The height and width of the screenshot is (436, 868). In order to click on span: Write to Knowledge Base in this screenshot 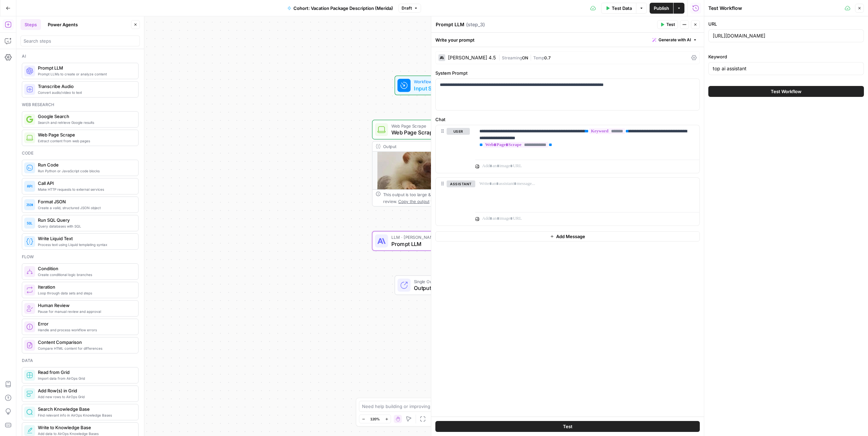, I will do `click(85, 428)`.